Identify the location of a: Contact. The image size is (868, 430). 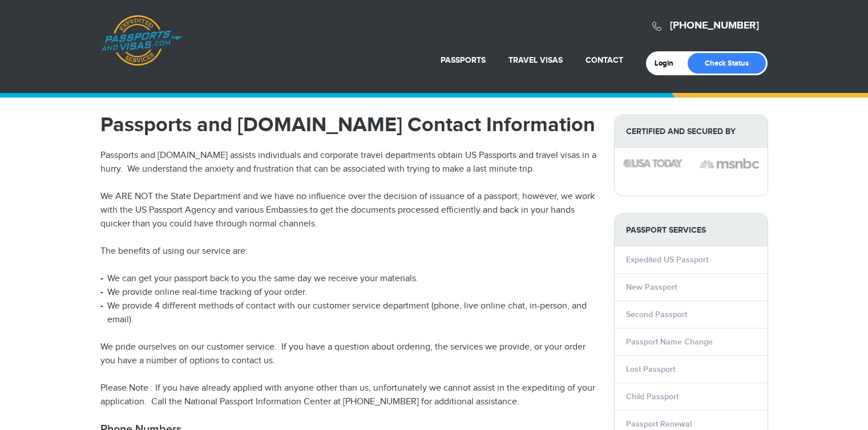
(604, 60).